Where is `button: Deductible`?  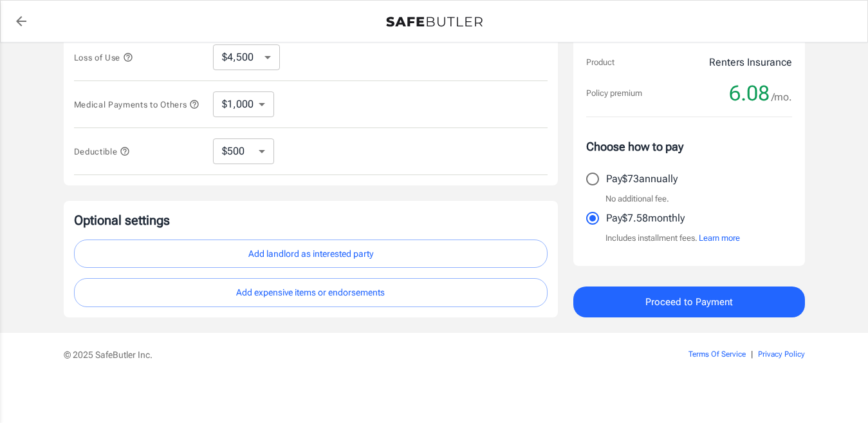
button: Deductible is located at coordinates (102, 151).